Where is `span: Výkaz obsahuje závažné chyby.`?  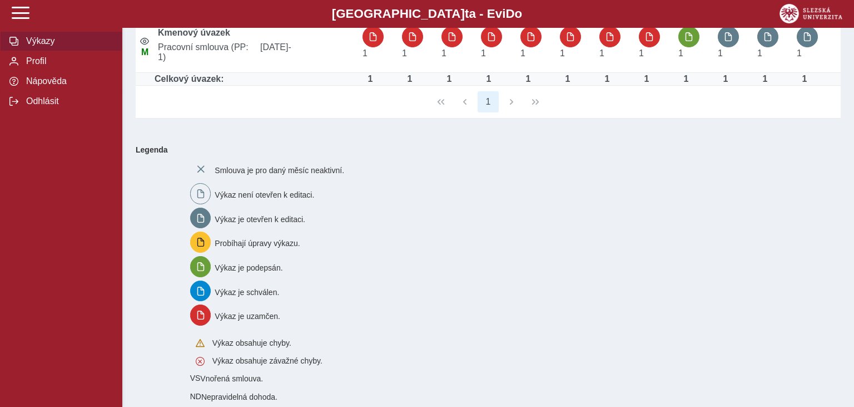
span: Výkaz obsahuje závažné chyby. is located at coordinates (267, 360).